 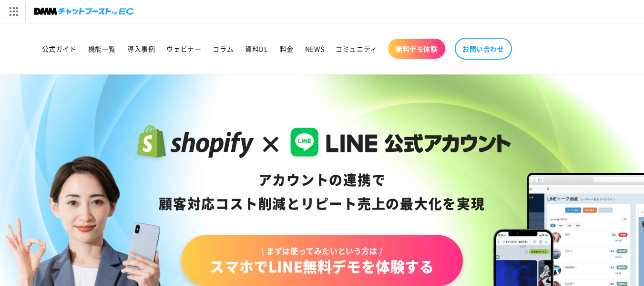 I want to click on a: NEWS, so click(x=315, y=49).